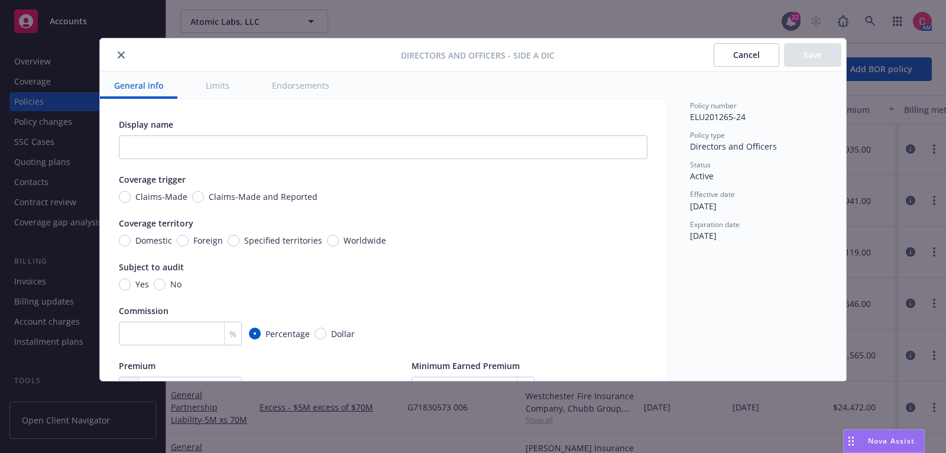 The height and width of the screenshot is (453, 946). What do you see at coordinates (713, 105) in the screenshot?
I see `span: Policy number` at bounding box center [713, 105].